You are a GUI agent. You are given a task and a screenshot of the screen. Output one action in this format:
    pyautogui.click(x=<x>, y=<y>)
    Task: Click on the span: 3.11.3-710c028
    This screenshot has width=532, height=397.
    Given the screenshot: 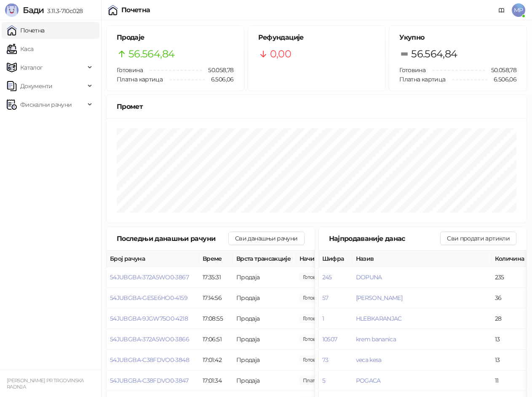 What is the action you would take?
    pyautogui.click(x=63, y=11)
    